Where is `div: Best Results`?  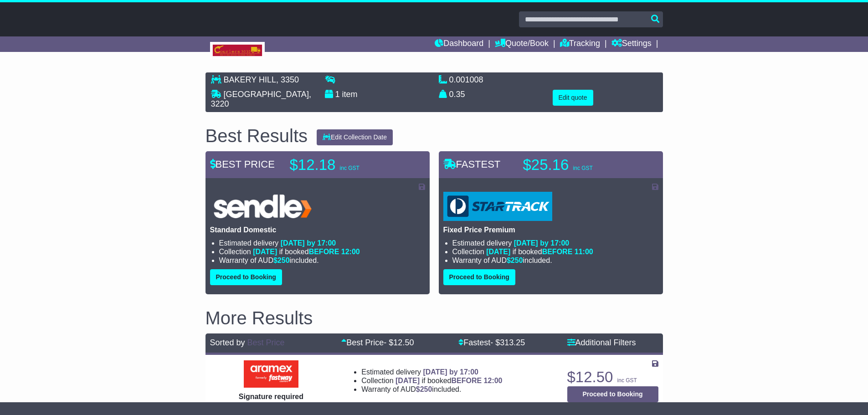
div: Best Results is located at coordinates (256, 136).